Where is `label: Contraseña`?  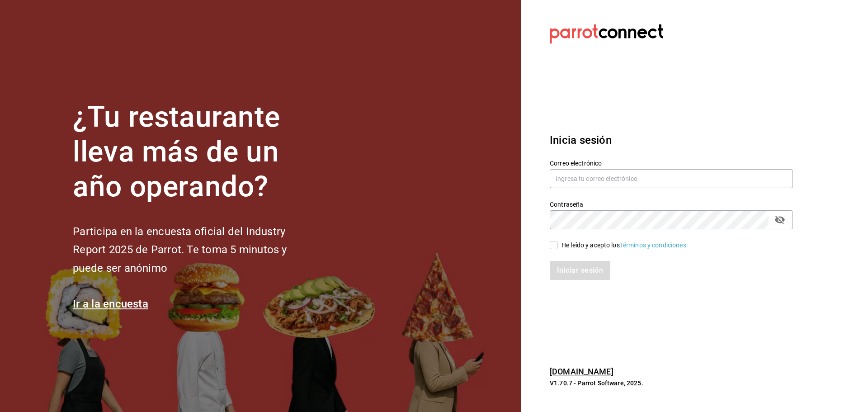
label: Contraseña is located at coordinates (672, 204).